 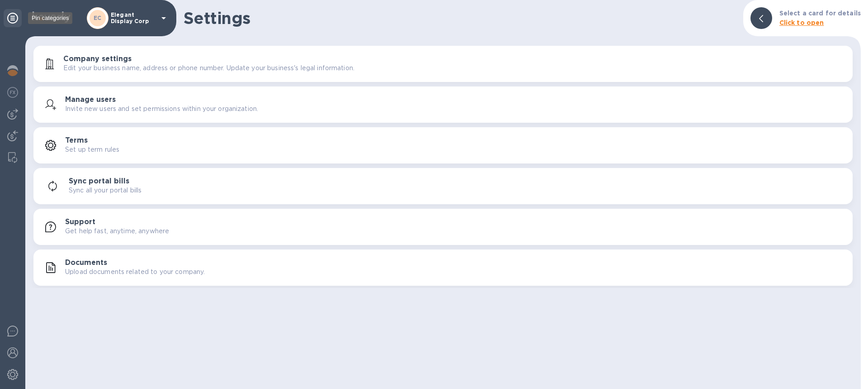 I want to click on button: Manage usersInvite new users and set permissions within your organization., so click(x=443, y=105).